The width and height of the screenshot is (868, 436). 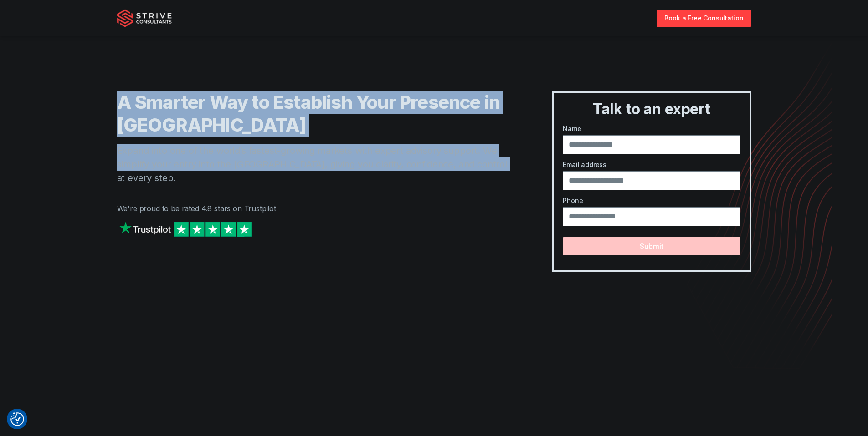 I want to click on img: Strive Consultants, so click(x=144, y=18).